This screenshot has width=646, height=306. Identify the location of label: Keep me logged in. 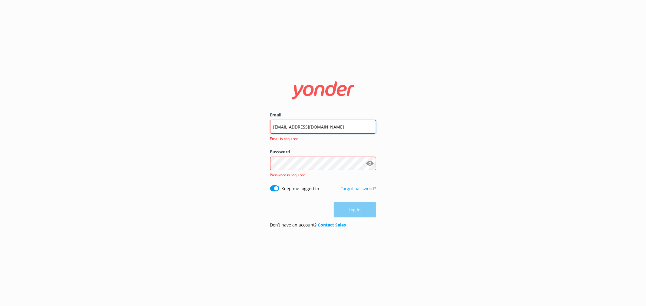
(300, 189).